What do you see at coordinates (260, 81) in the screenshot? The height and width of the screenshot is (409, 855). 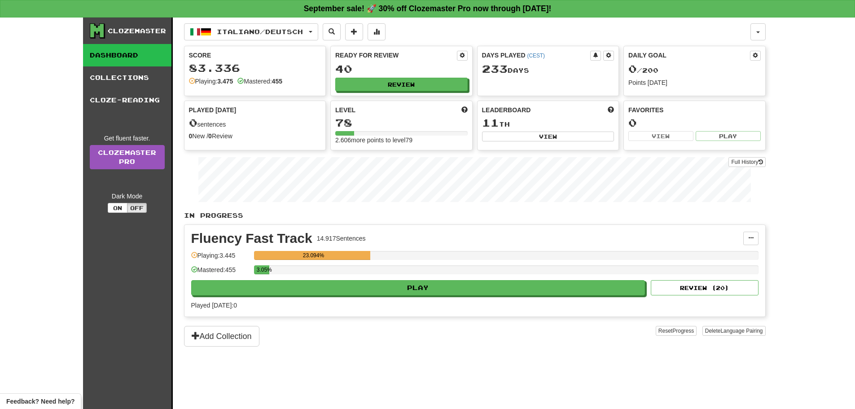 I see `div: Mastered:` at bounding box center [260, 81].